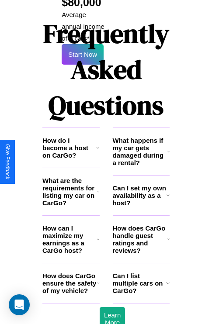 The height and width of the screenshot is (324, 212). Describe the element at coordinates (140, 152) in the screenshot. I see `h3: What happens if my car gets damaged during a rental?` at that location.